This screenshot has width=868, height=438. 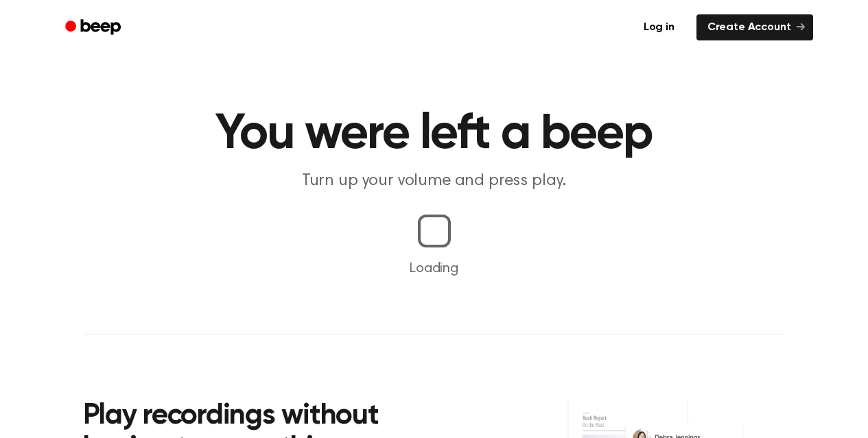 I want to click on p: Turn up your volume and press play., so click(x=434, y=181).